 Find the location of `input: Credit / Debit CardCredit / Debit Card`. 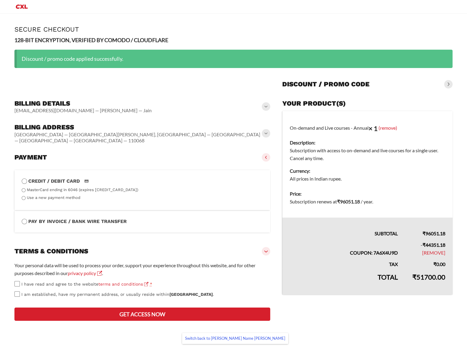

input: Credit / Debit CardCredit / Debit Card is located at coordinates (24, 181).